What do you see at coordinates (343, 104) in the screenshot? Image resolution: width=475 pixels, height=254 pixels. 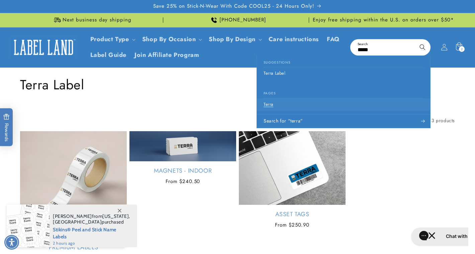 I see `a: Terra` at bounding box center [343, 104].